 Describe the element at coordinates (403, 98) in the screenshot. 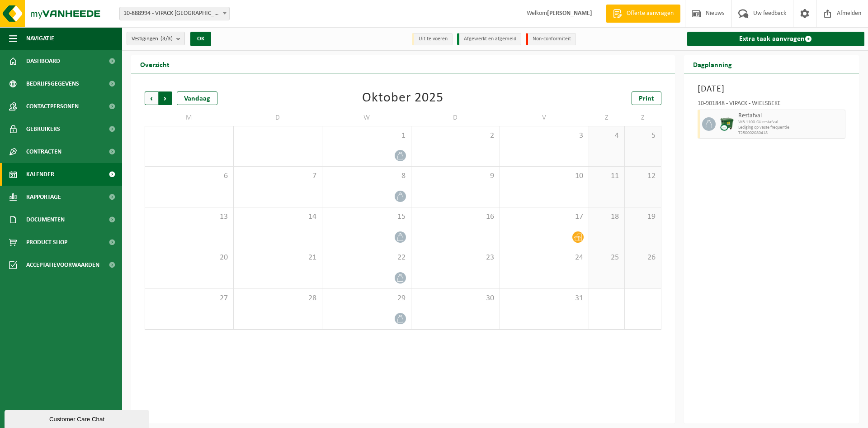

I see `div: Oktober 2025` at that location.